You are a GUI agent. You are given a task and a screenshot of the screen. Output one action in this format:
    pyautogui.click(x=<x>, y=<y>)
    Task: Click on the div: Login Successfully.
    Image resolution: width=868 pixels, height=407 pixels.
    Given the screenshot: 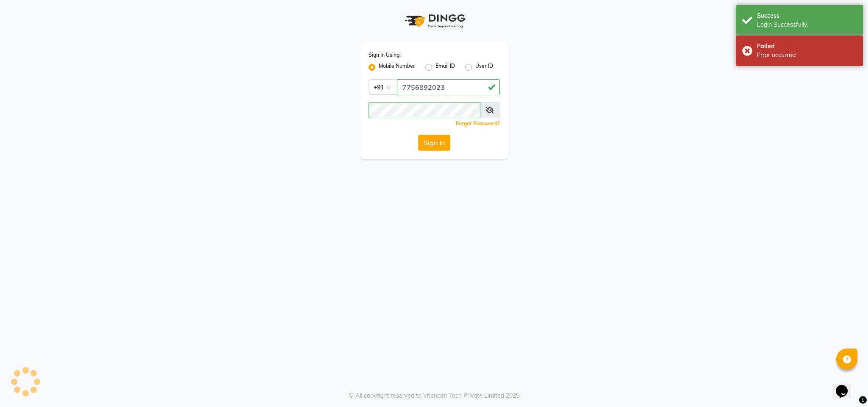 What is the action you would take?
    pyautogui.click(x=807, y=25)
    